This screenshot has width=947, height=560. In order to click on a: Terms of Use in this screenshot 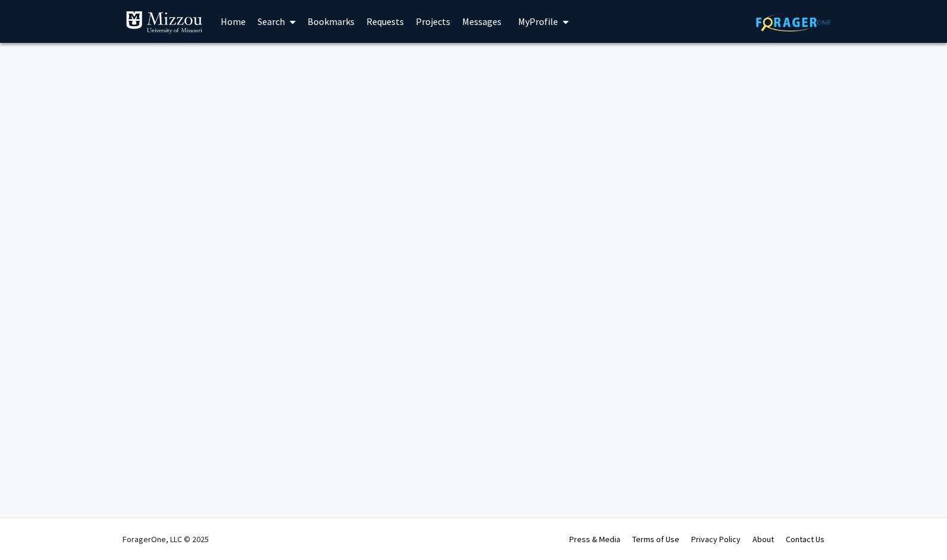, I will do `click(655, 539)`.